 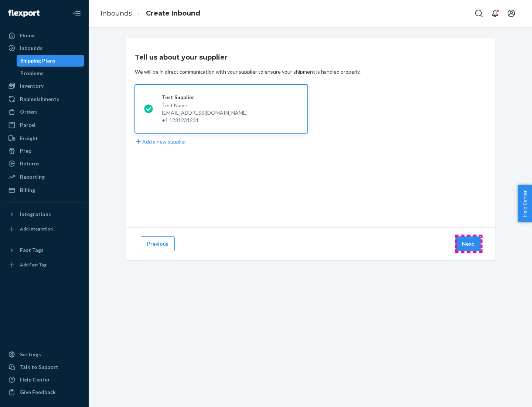 I want to click on a: Talk to Support, so click(x=45, y=367).